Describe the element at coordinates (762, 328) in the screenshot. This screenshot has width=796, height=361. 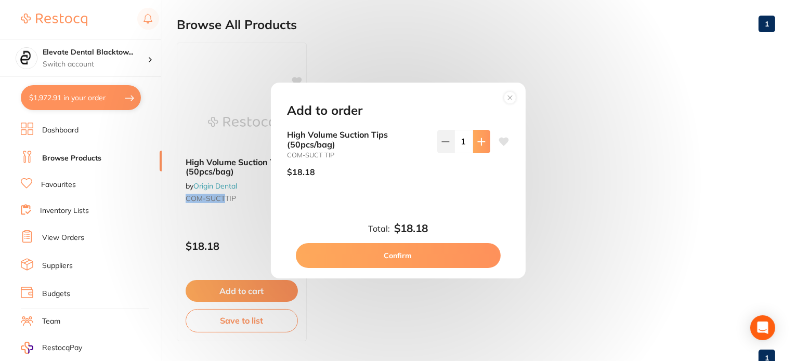
I see `div: Open Intercom Messenger` at that location.